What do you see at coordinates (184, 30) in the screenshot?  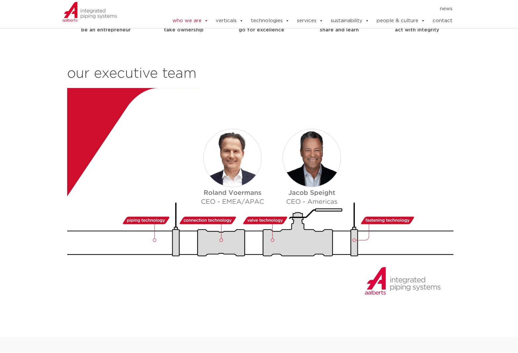 I see `h5: take ownership` at bounding box center [184, 30].